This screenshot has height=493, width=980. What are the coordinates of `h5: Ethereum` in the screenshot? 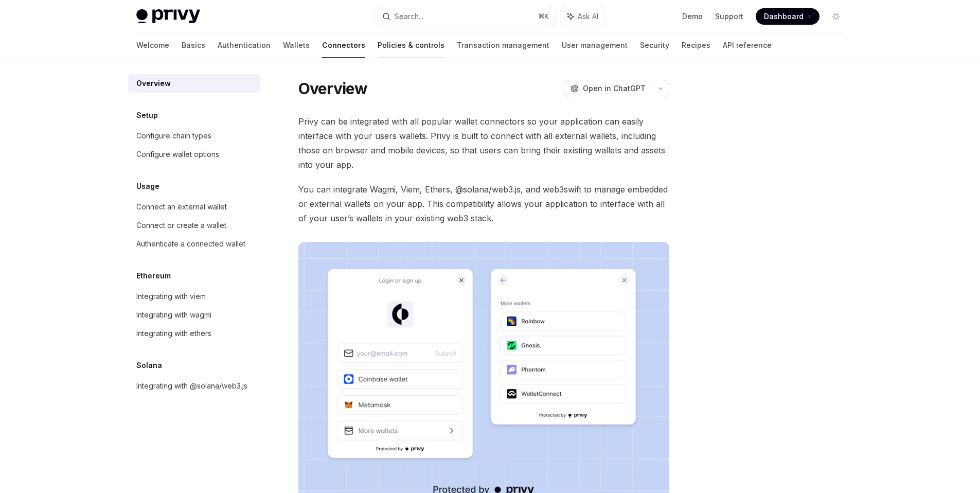 It's located at (153, 276).